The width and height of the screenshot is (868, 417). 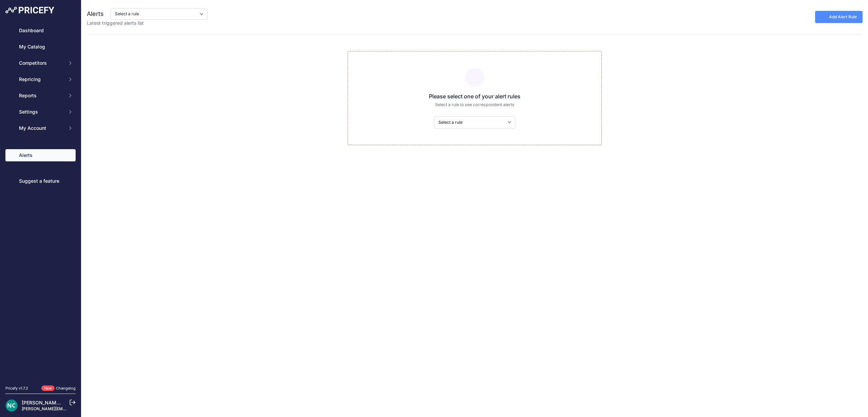 I want to click on span: Reports, so click(x=41, y=96).